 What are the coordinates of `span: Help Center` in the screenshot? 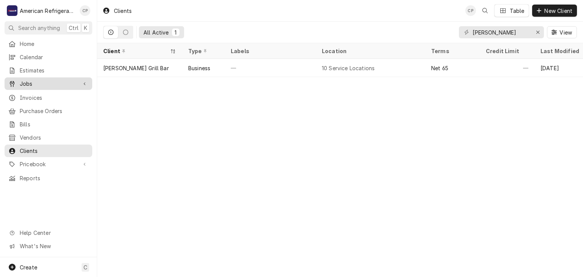 It's located at (53, 233).